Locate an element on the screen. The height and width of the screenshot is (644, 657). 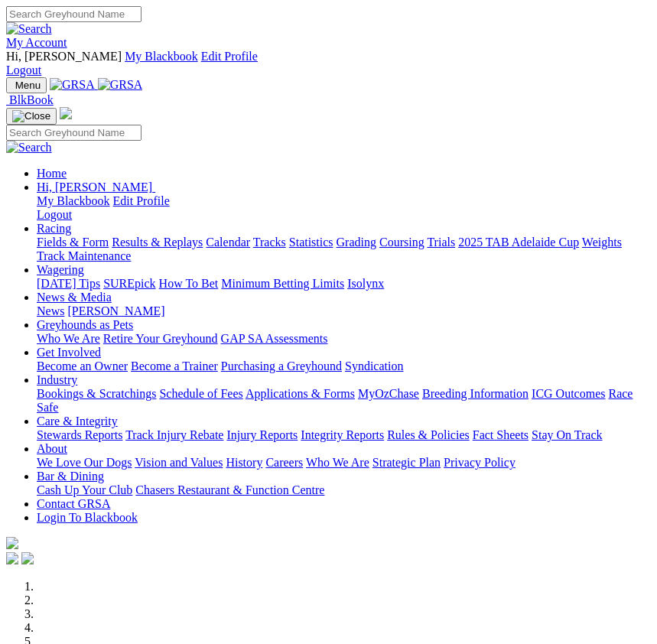
a: BlkBook is located at coordinates (30, 100).